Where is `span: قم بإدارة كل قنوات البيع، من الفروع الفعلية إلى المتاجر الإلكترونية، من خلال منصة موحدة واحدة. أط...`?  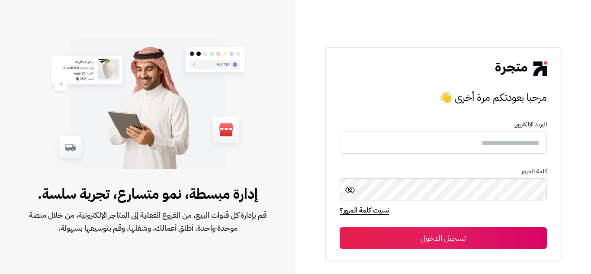
span: قم بإدارة كل قنوات البيع، من الفروع الفعلية إلى المتاجر الإلكترونية، من خلال منصة موحدة واحدة. أط... is located at coordinates (148, 222).